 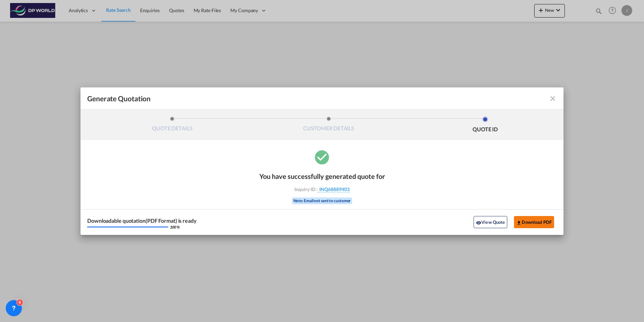 What do you see at coordinates (172, 125) in the screenshot?
I see `li: QUOTE DETAILS` at bounding box center [172, 125].